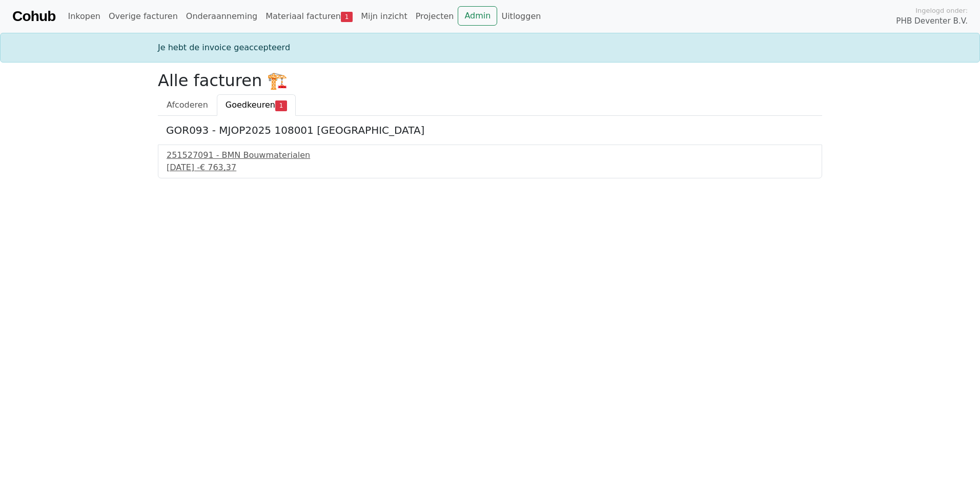 The image size is (980, 489). Describe the element at coordinates (490, 155) in the screenshot. I see `div: 251527091 - BMN Bouwmaterialen` at that location.